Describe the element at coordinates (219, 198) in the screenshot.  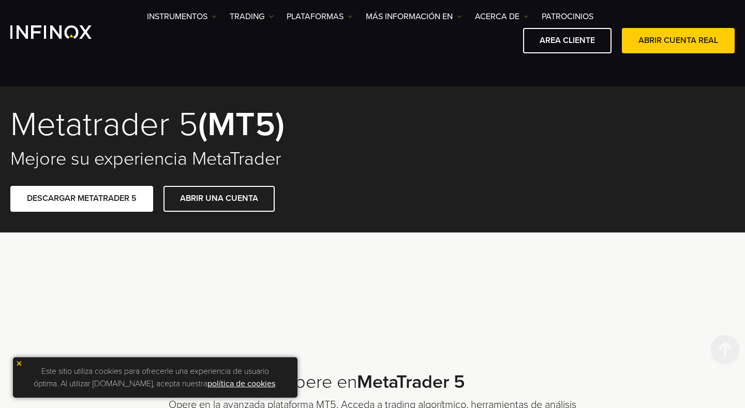
I see `a: ABRIR UNA CUENTA` at that location.